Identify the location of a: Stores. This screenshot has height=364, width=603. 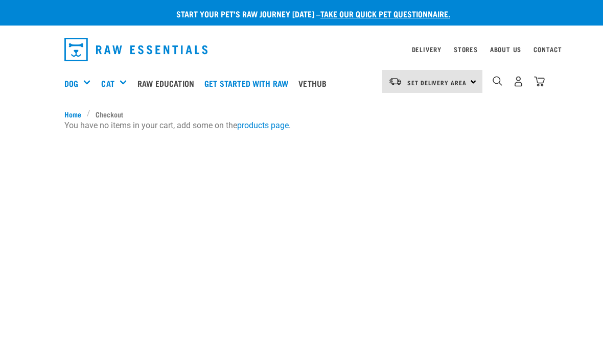
(466, 49).